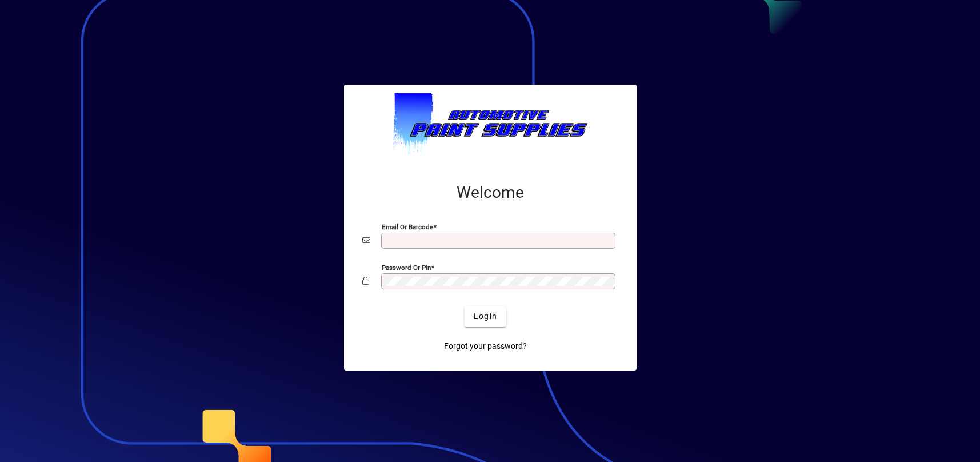 This screenshot has width=980, height=462. I want to click on span: Forgot your password?, so click(485, 346).